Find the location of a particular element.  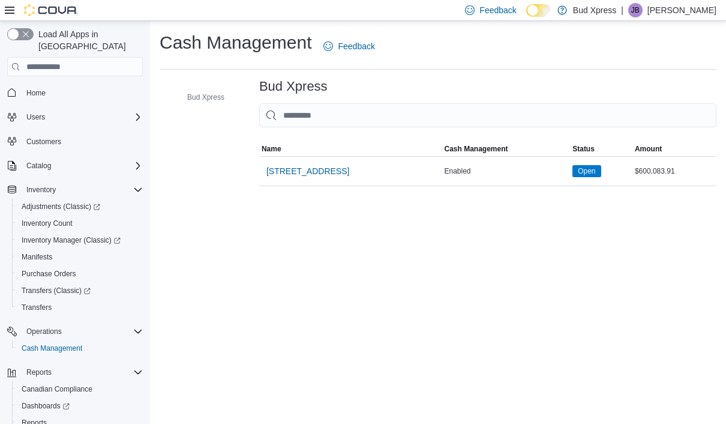

button: Manifests is located at coordinates (80, 257).